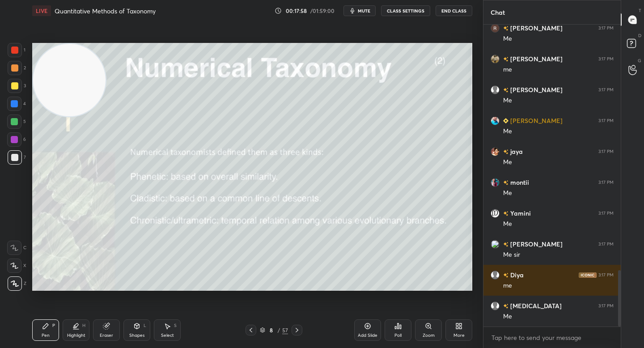 This screenshot has height=348, width=644. I want to click on div: C, so click(17, 248).